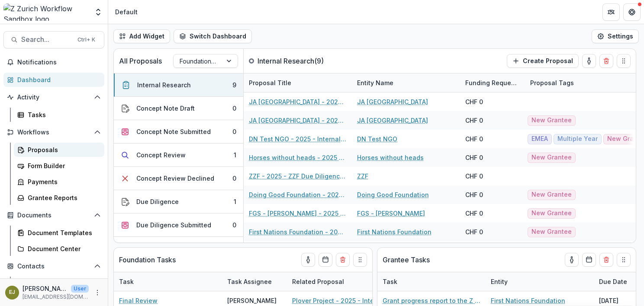 The width and height of the screenshot is (644, 306). I want to click on p: Foundation Tasks, so click(148, 260).